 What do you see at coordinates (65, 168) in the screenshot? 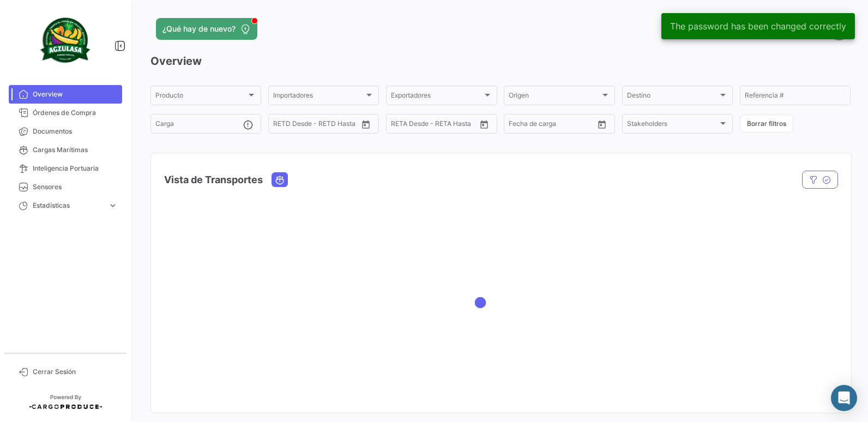
I see `a: Inteligencia Portuaria` at bounding box center [65, 168].